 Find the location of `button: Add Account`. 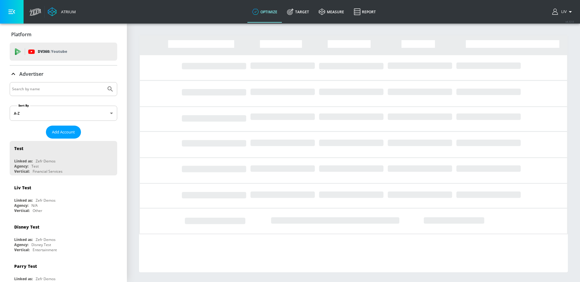

button: Add Account is located at coordinates (63, 132).